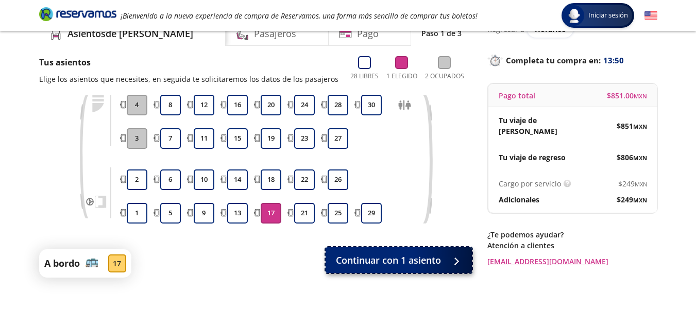 This screenshot has height=326, width=696. I want to click on button: 5, so click(170, 213).